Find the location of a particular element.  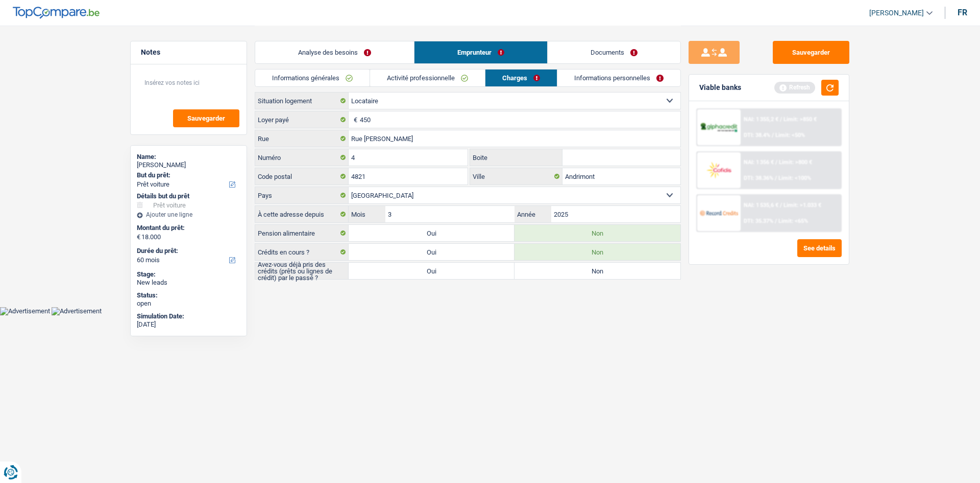

img: Advertisement is located at coordinates (77, 311).